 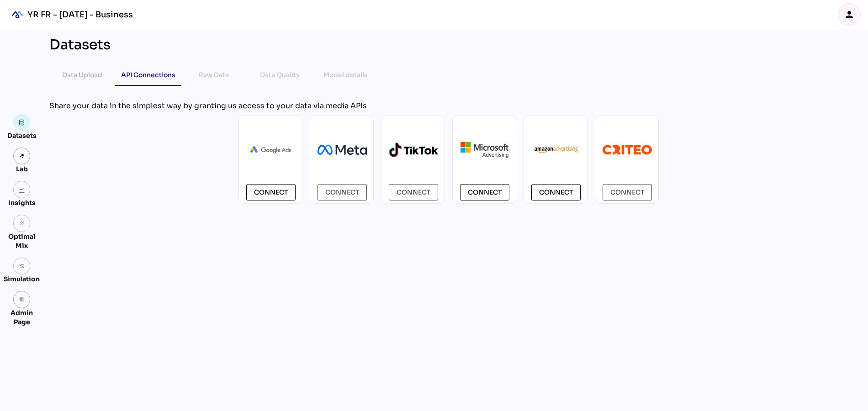 What do you see at coordinates (413, 150) in the screenshot?
I see `img: logo-tiktok-2.svg` at bounding box center [413, 150].